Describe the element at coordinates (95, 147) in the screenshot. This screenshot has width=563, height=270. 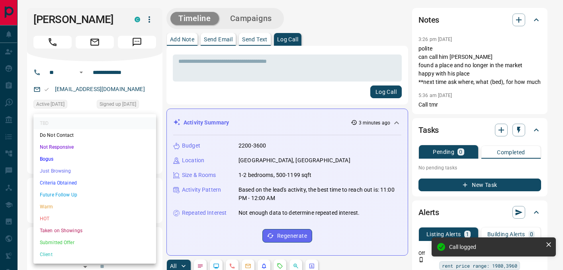
I see `li: Not Responsive` at that location.